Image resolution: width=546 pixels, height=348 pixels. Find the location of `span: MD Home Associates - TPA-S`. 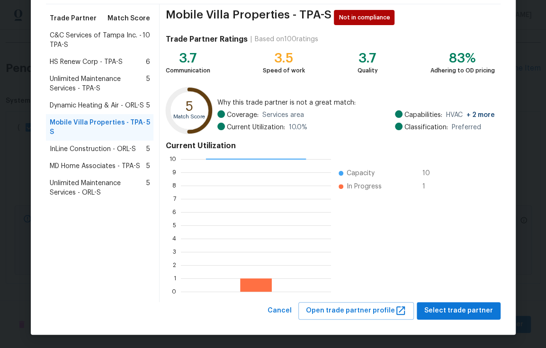

span: MD Home Associates - TPA-S is located at coordinates (95, 166).